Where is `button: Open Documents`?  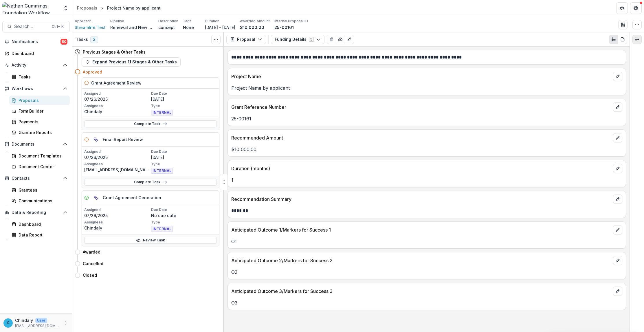
button: Open Documents is located at coordinates (36, 144).